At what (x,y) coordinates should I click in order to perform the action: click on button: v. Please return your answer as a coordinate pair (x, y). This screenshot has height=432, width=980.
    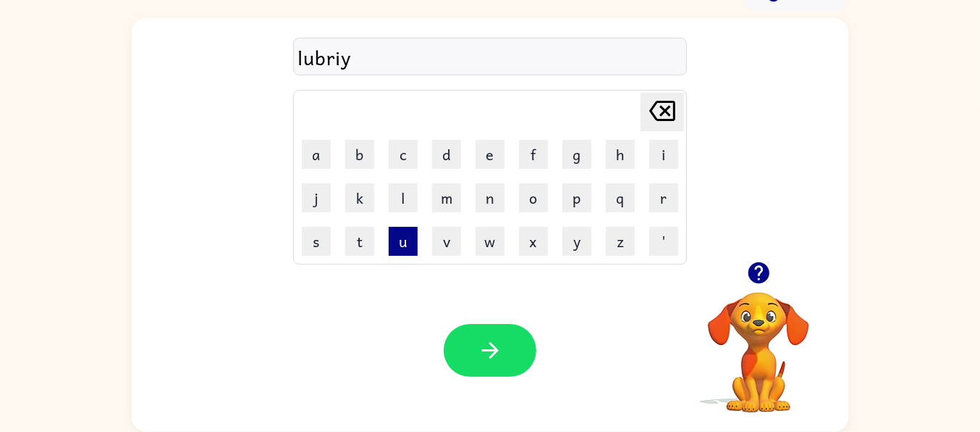
    Looking at the image, I should click on (447, 241).